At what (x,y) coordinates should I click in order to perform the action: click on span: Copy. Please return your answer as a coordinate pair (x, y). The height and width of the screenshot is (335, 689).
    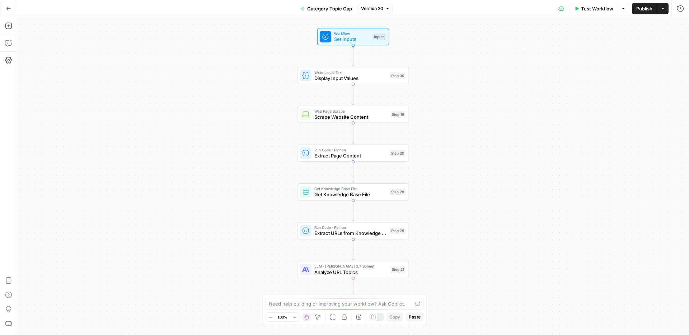
    Looking at the image, I should click on (395, 317).